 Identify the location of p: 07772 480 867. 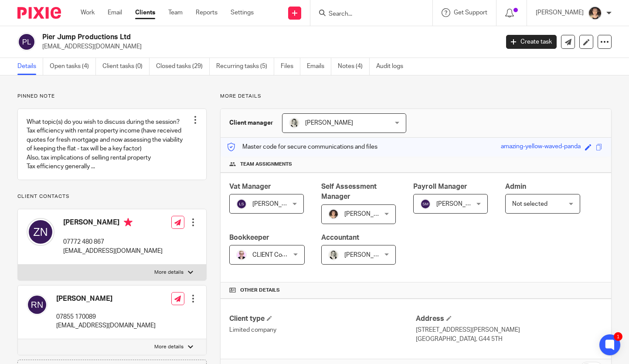
(113, 242).